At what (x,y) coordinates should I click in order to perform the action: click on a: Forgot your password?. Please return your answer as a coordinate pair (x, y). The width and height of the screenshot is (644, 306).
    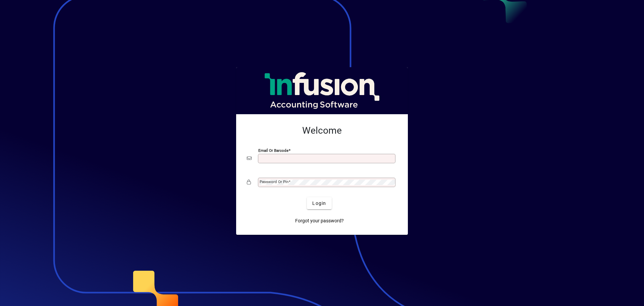
    Looking at the image, I should click on (319, 221).